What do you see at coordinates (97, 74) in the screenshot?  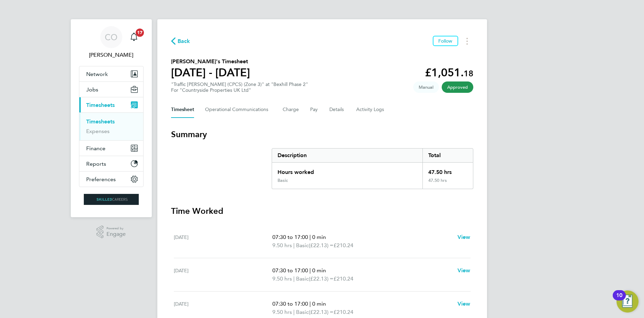 I see `span: Network` at bounding box center [97, 74].